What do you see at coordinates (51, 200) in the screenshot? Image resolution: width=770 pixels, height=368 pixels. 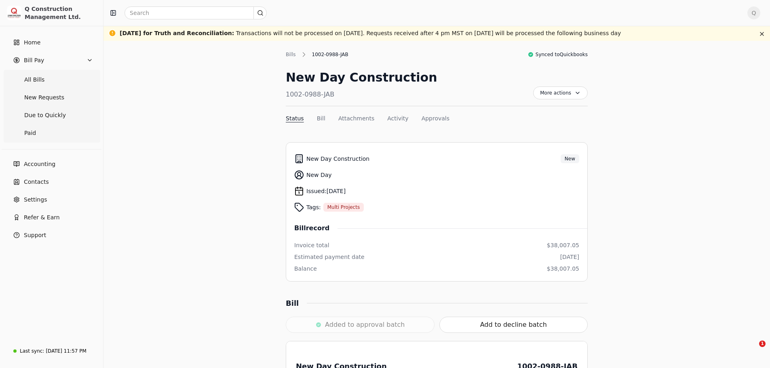 I see `a: Settings` at bounding box center [51, 200].